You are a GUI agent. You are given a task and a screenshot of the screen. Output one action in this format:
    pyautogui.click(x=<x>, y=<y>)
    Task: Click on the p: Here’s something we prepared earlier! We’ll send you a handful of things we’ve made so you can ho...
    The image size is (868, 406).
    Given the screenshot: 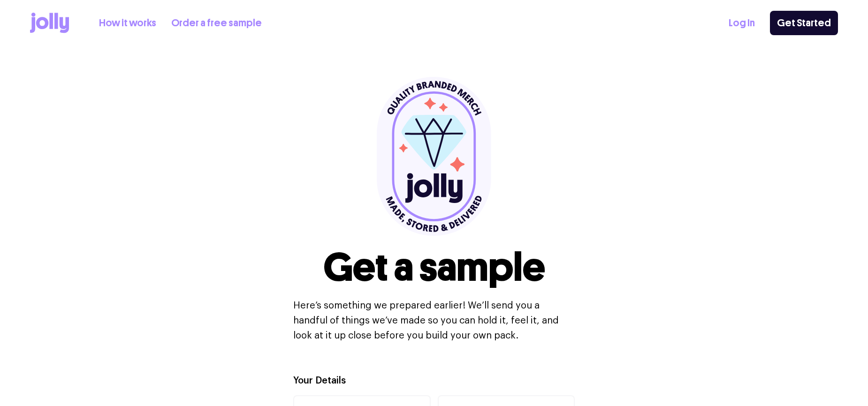 What is the action you would take?
    pyautogui.click(x=434, y=321)
    